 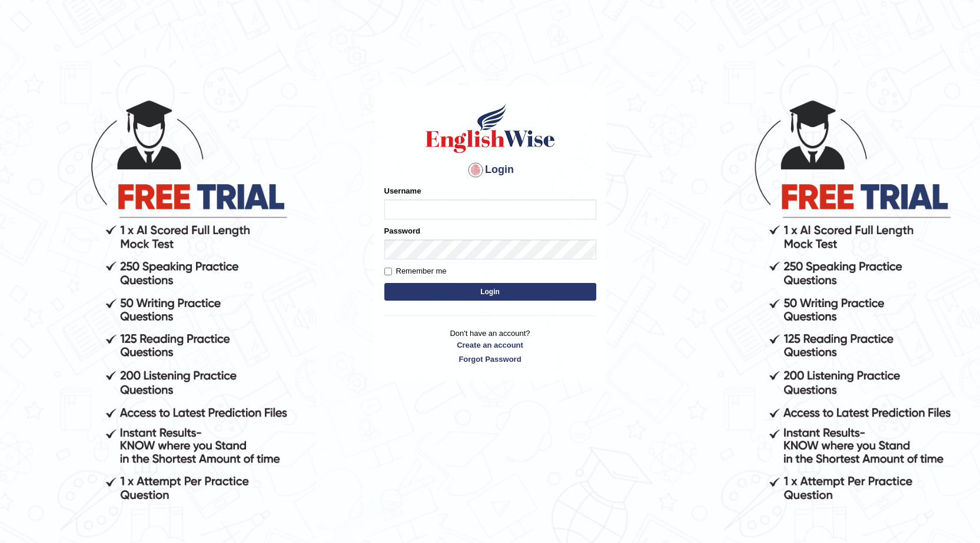 I want to click on label: Remember me, so click(x=416, y=272).